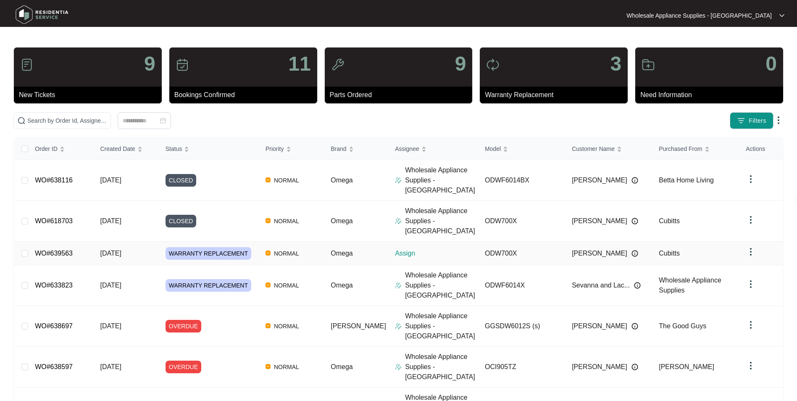 The image size is (797, 401). I want to click on th: Order ID, so click(60, 149).